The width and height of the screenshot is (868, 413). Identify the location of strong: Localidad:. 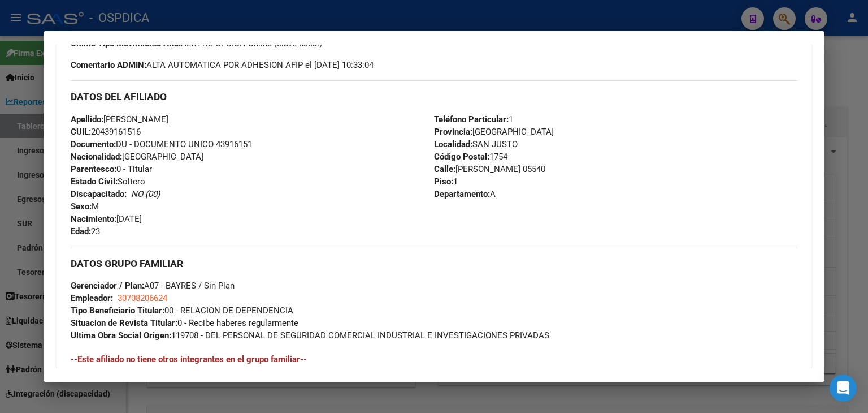
(453, 144).